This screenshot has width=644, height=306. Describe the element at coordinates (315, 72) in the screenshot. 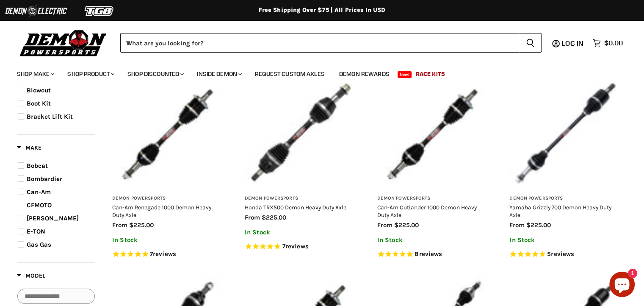

I see `ul: Main menu` at that location.